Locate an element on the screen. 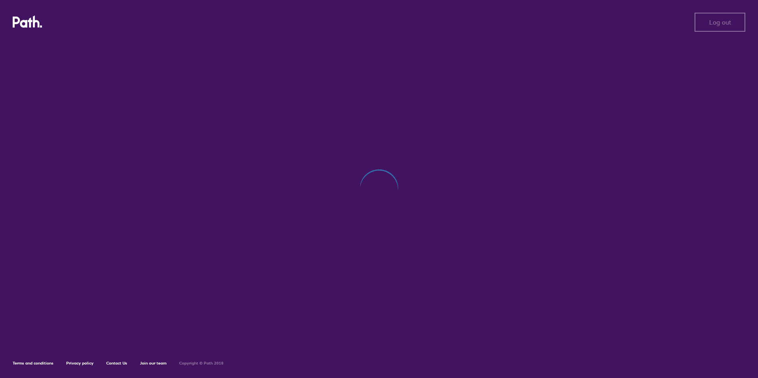  a: Contact Us is located at coordinates (117, 363).